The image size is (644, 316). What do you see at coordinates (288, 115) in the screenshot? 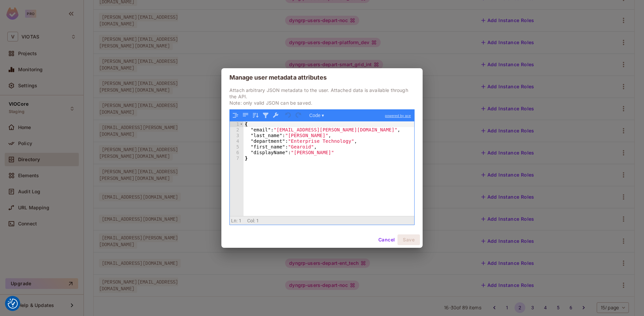
I see `button: Undo last action (Ctrl+Z)` at bounding box center [288, 115].